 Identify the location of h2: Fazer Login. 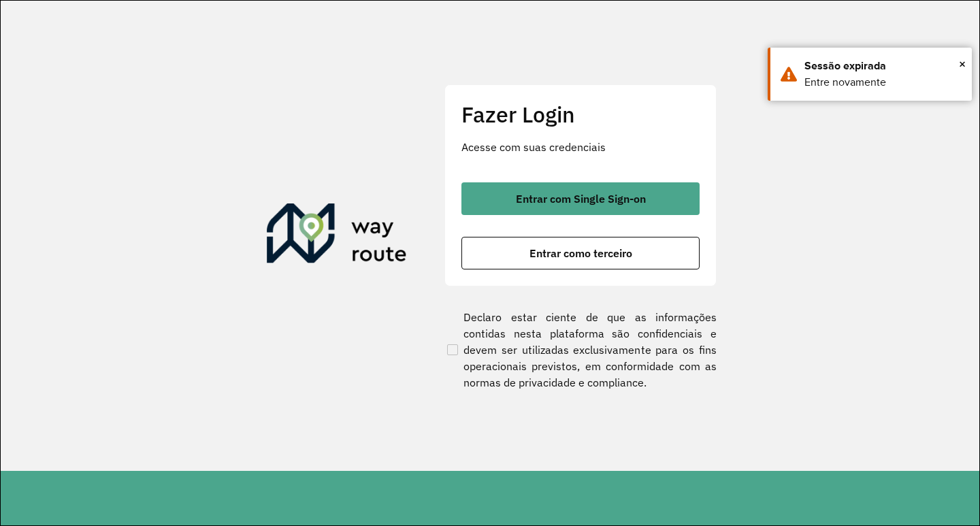
(581, 114).